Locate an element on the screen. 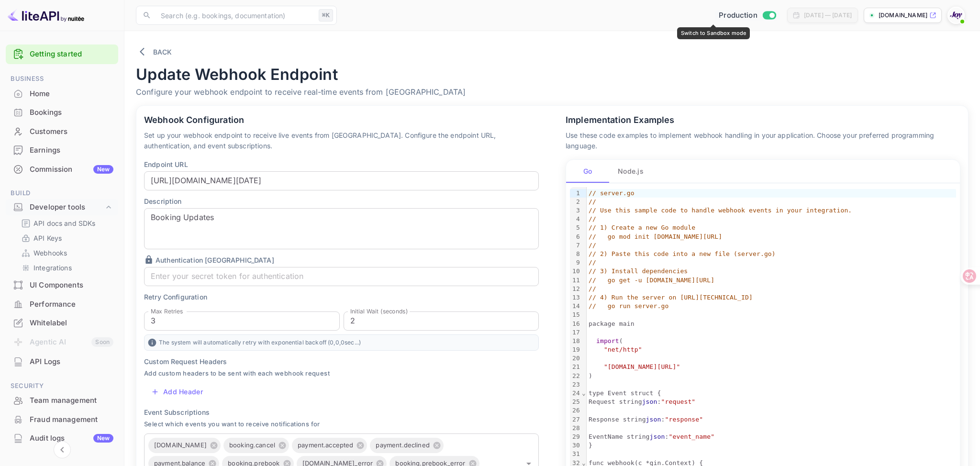 The image size is (980, 466). div: 2 is located at coordinates (576, 202).